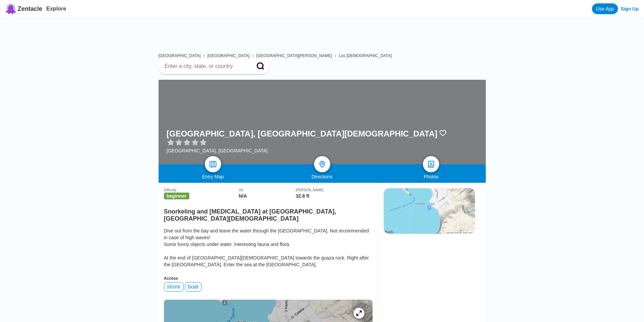 Image resolution: width=644 pixels, height=322 pixels. Describe the element at coordinates (431, 164) in the screenshot. I see `a: photos` at that location.